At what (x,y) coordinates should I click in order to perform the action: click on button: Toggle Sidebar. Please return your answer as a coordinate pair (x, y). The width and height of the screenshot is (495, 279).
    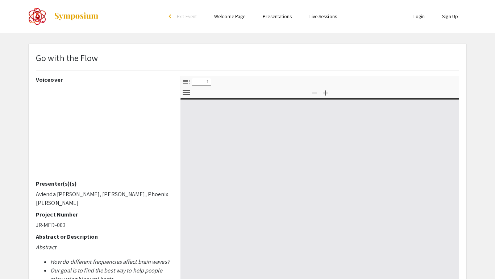
    Looking at the image, I should click on (186, 81).